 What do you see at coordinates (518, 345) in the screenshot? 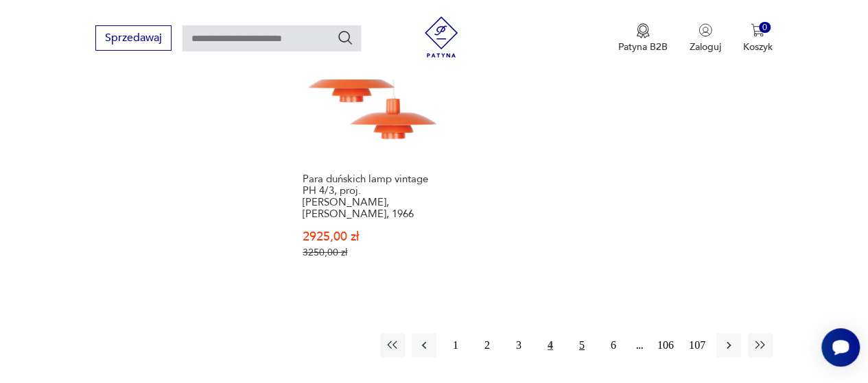
I see `button: 3` at bounding box center [518, 345].